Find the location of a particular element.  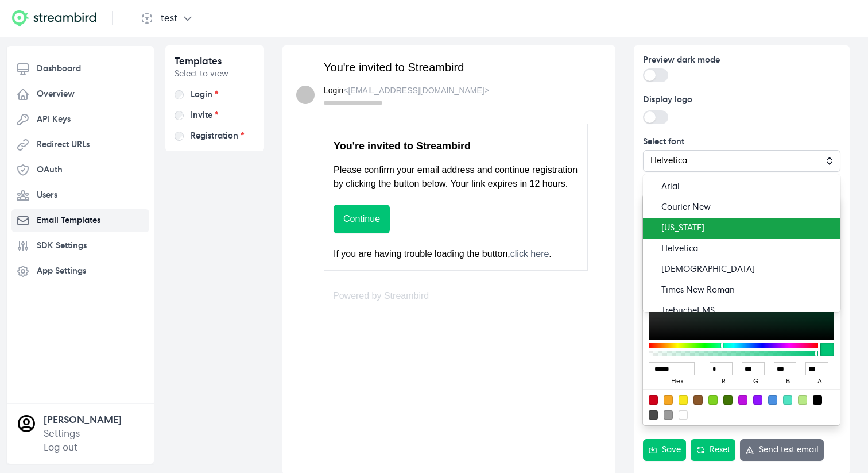

div: Please confirm your email address and continue registration by clicking the button below. Your li... is located at coordinates (456, 177).